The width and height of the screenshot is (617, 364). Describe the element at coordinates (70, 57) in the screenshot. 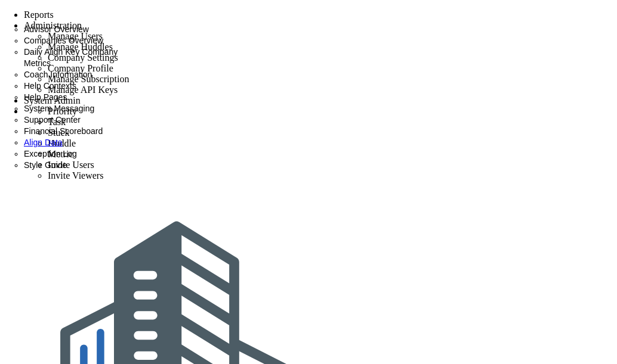

I see `span: Daily Align Key Company Metrics` at that location.